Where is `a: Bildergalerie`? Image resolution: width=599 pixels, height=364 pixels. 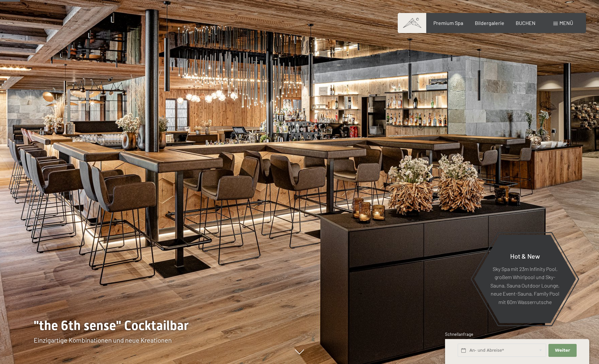
a: Bildergalerie is located at coordinates (490, 23).